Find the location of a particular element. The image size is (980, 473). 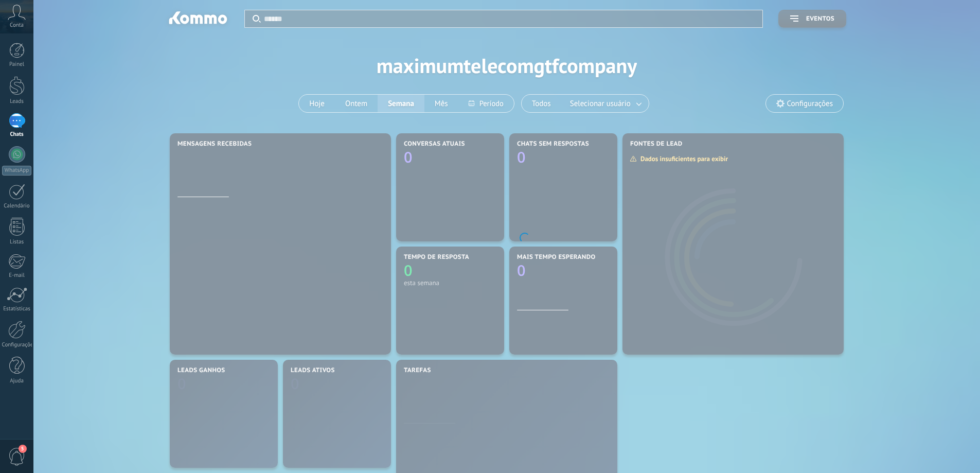

div: E-mail is located at coordinates (17, 276).